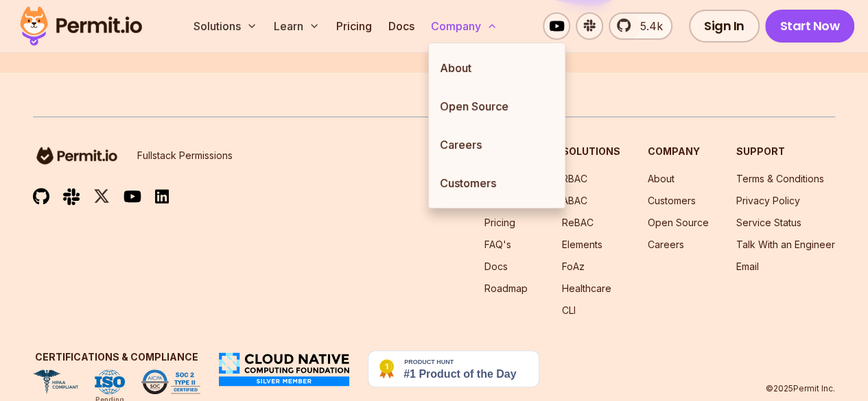  What do you see at coordinates (569, 310) in the screenshot?
I see `a: CLI` at bounding box center [569, 310].